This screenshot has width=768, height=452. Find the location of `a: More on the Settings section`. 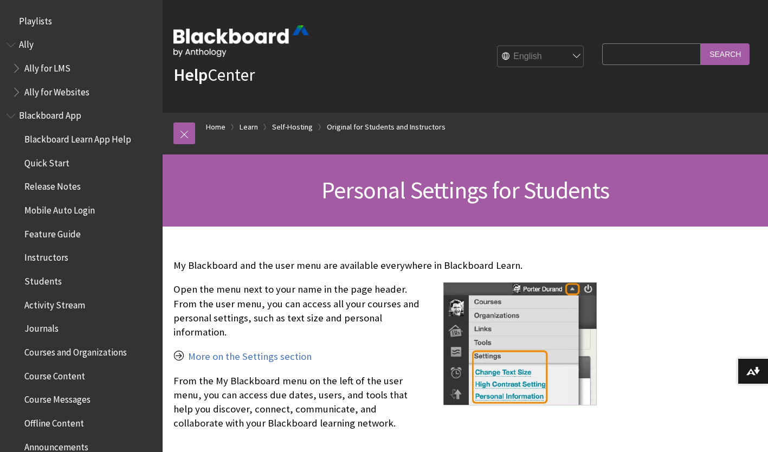

a: More on the Settings section is located at coordinates (250, 357).